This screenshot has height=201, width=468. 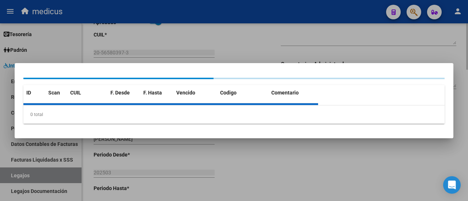 What do you see at coordinates (124, 93) in the screenshot?
I see `datatable-header-cell: F. Desde` at bounding box center [124, 93].